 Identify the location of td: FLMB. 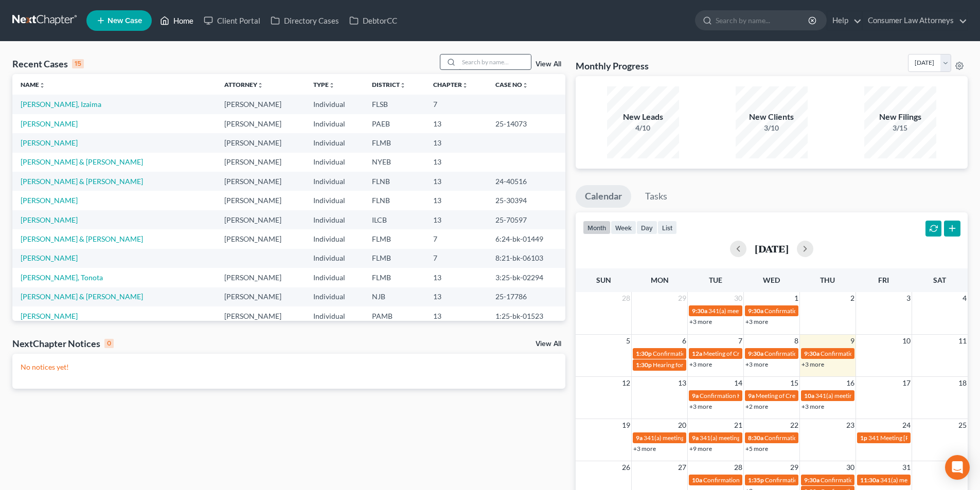
(394, 143).